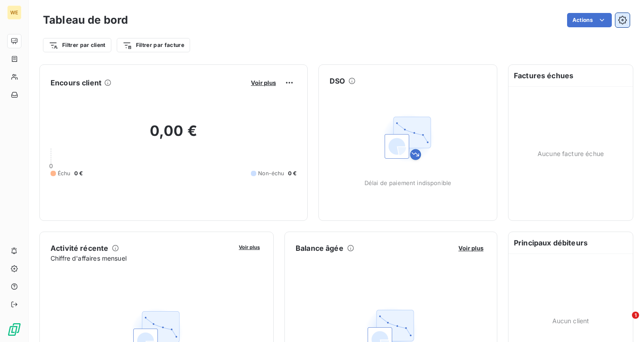 This screenshot has width=644, height=342. I want to click on h6: DSO, so click(337, 81).